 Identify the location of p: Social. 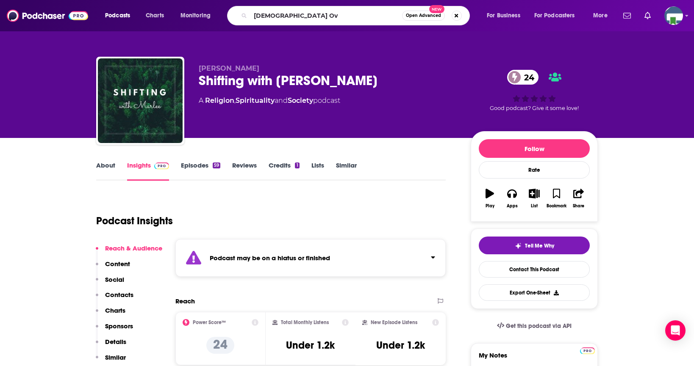
(114, 280).